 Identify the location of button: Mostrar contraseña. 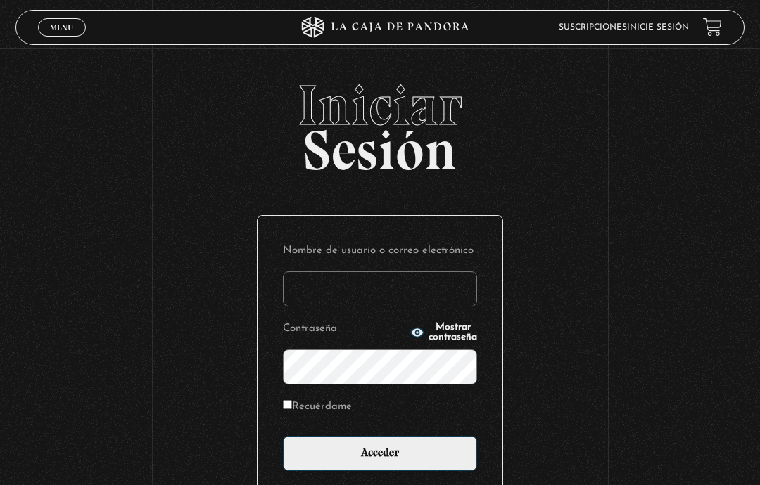
(443, 333).